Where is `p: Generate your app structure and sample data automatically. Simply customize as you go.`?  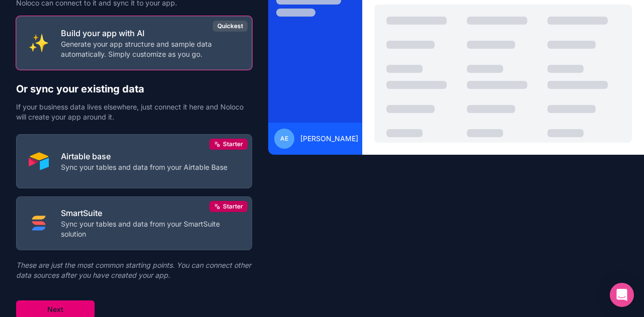
p: Generate your app structure and sample data automatically. Simply customize as you go. is located at coordinates (150, 49).